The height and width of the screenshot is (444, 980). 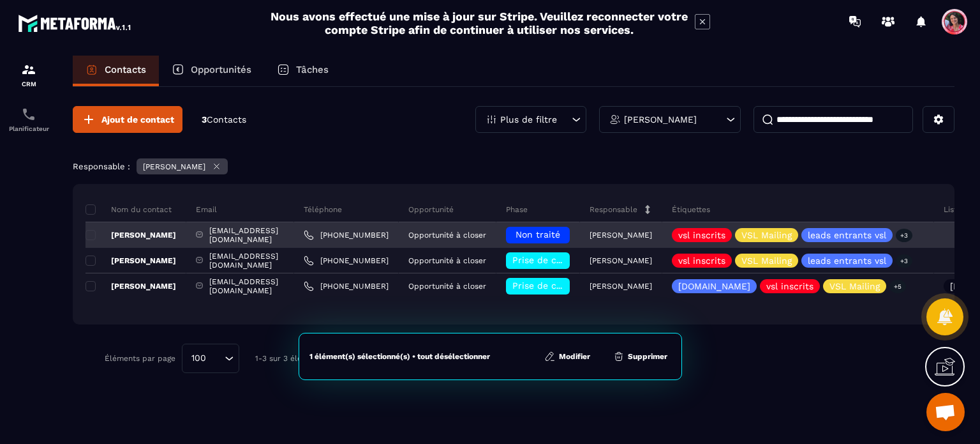 I want to click on img: scheduler, so click(x=28, y=115).